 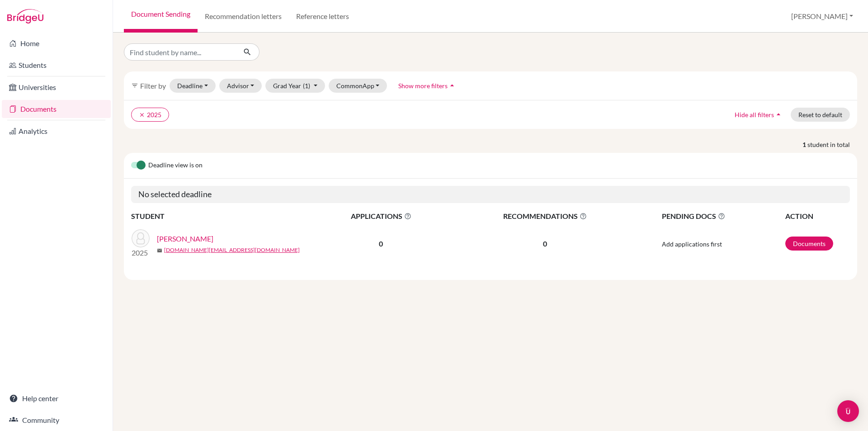 What do you see at coordinates (141, 238) in the screenshot?
I see `img: Lee, Alicia` at bounding box center [141, 238].